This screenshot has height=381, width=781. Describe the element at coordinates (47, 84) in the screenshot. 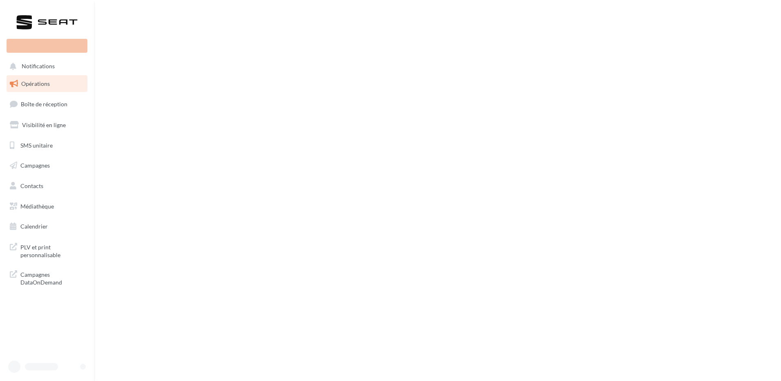

I see `a: Opérations` at that location.